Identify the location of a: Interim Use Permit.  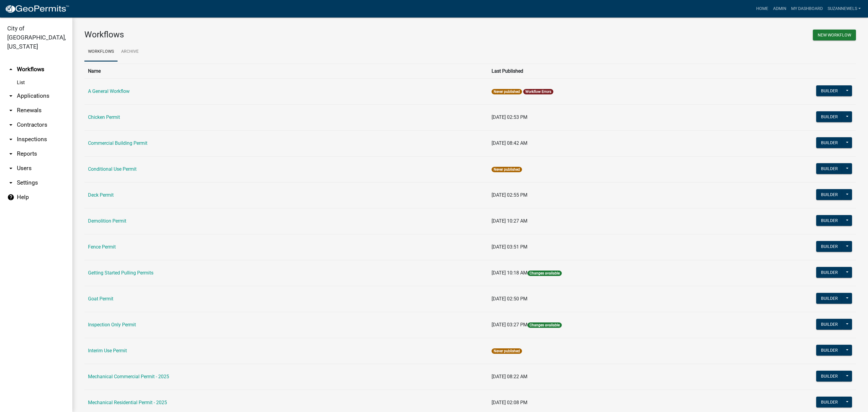
(107, 350).